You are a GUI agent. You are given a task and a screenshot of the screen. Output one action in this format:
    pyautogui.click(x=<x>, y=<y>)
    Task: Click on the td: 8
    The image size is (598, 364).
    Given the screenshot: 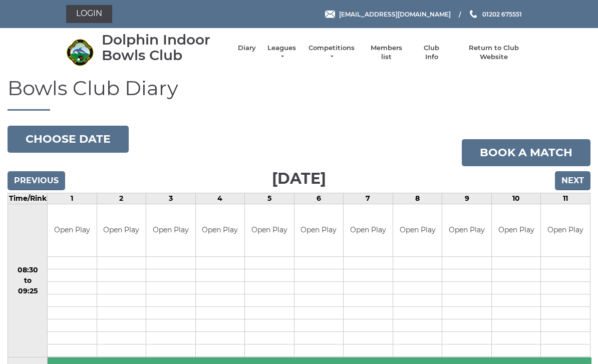 What is the action you would take?
    pyautogui.click(x=417, y=198)
    